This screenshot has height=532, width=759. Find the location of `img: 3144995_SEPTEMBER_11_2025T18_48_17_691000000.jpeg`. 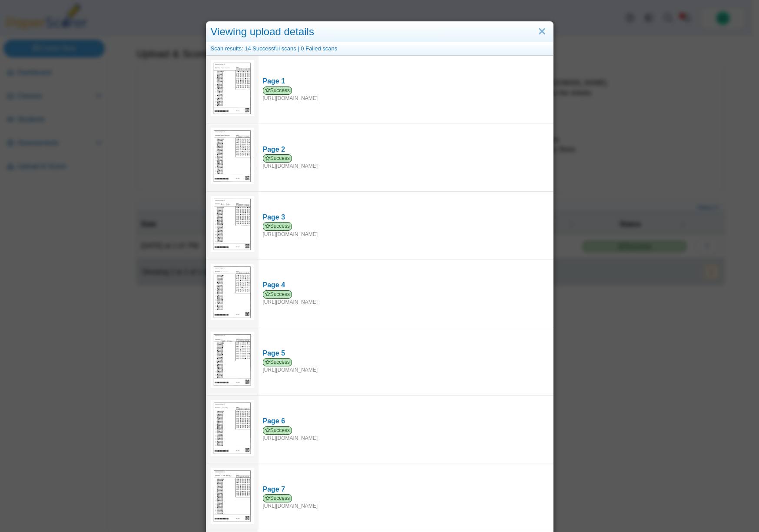

img: 3144995_SEPTEMBER_11_2025T18_48_17_691000000.jpeg is located at coordinates (232, 156).